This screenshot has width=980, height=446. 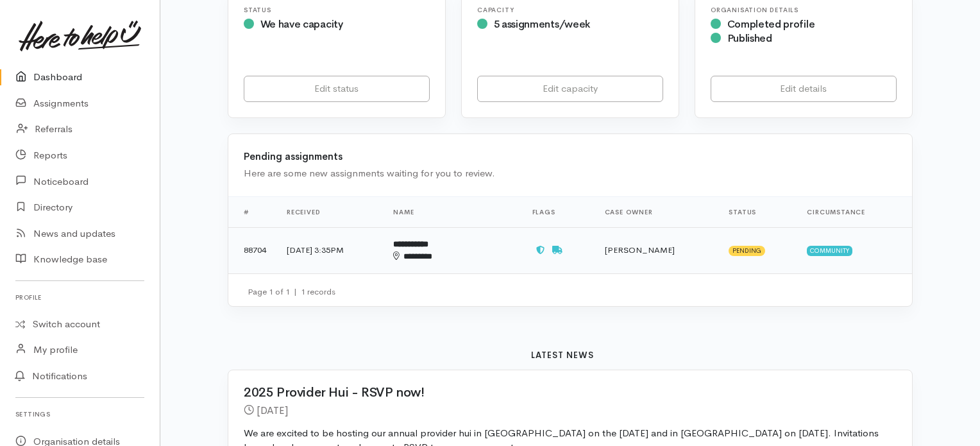 I want to click on h6: Settings, so click(x=79, y=414).